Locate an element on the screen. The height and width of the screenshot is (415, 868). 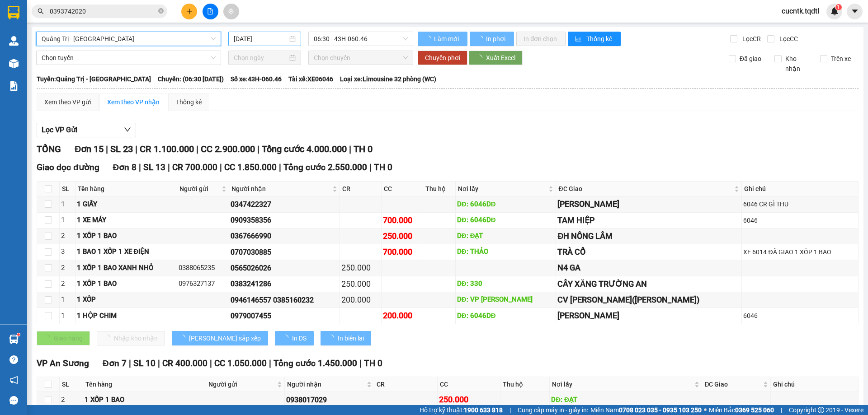
span: ĐC Giao is located at coordinates (645, 189).